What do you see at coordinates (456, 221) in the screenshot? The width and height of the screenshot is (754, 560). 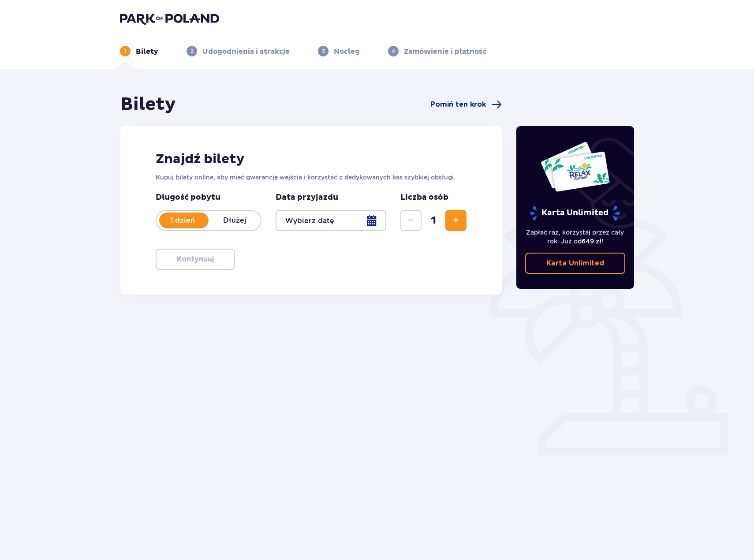 I see `button: Zwiększ` at bounding box center [456, 221].